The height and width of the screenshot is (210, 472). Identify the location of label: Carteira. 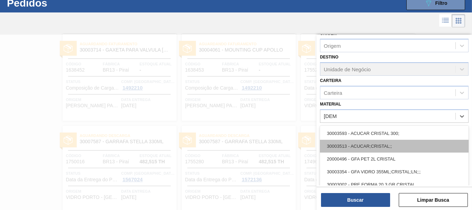
(330, 80).